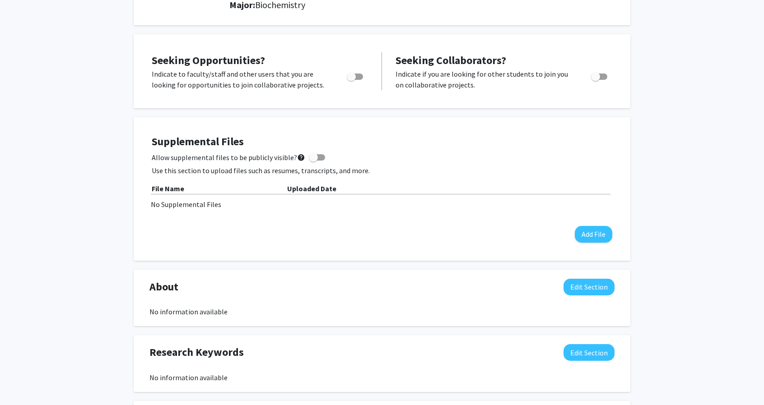 The image size is (764, 405). I want to click on mat-icon: help, so click(301, 158).